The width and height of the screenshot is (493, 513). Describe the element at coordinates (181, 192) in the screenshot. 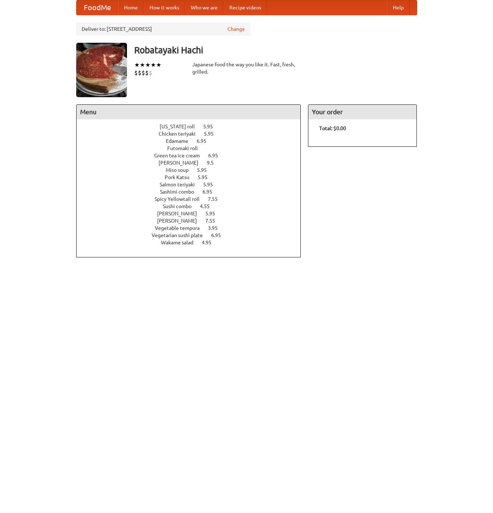

I see `span: Sashimi combo` at that location.